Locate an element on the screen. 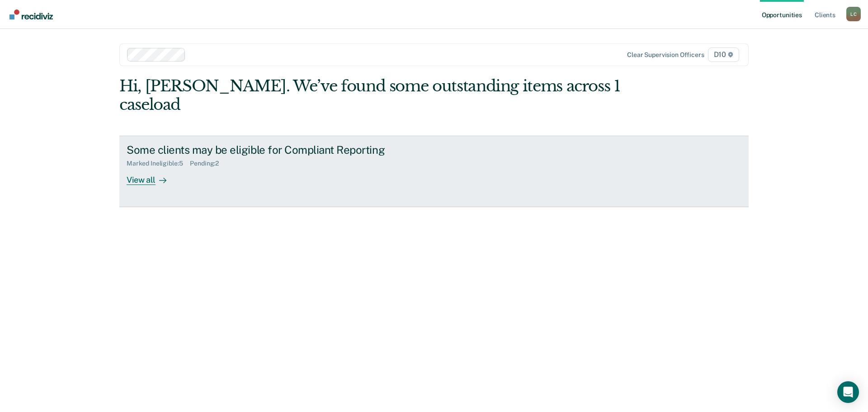 Image resolution: width=868 pixels, height=412 pixels. div: View all is located at coordinates (152, 176).